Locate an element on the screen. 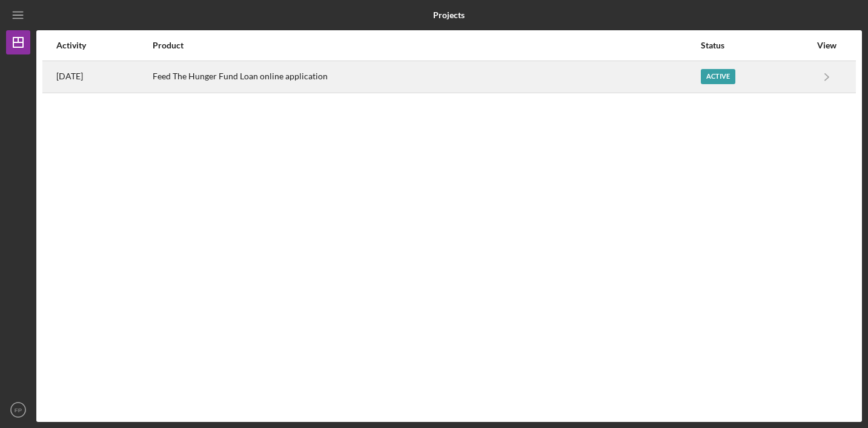 The width and height of the screenshot is (868, 428). div: Feed The Hunger Fund Loan online application is located at coordinates (426, 77).